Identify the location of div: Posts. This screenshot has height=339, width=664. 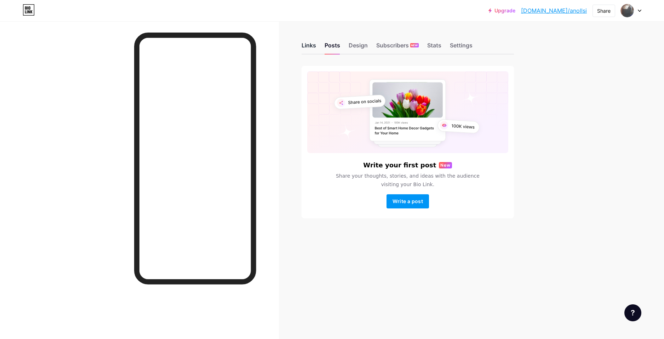
(332, 47).